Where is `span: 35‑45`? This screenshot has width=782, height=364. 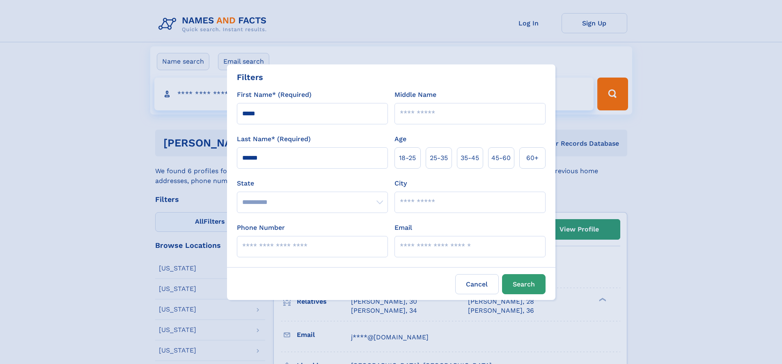
span: 35‑45 is located at coordinates (470, 158).